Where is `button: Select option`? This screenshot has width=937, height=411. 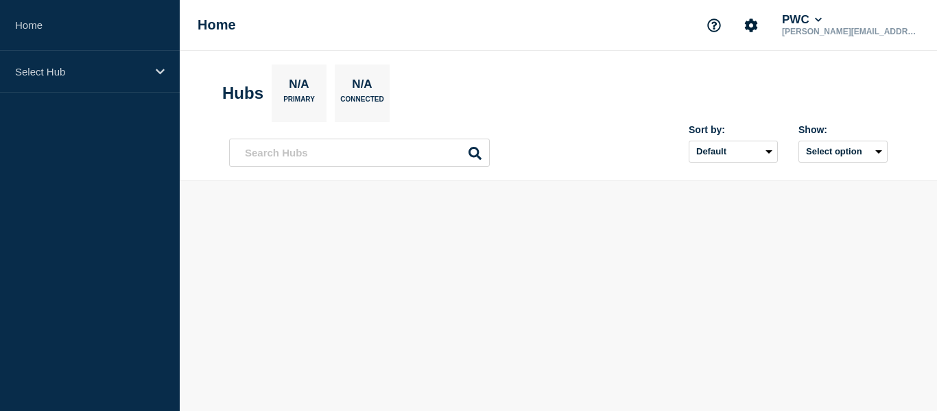 button: Select option is located at coordinates (843, 152).